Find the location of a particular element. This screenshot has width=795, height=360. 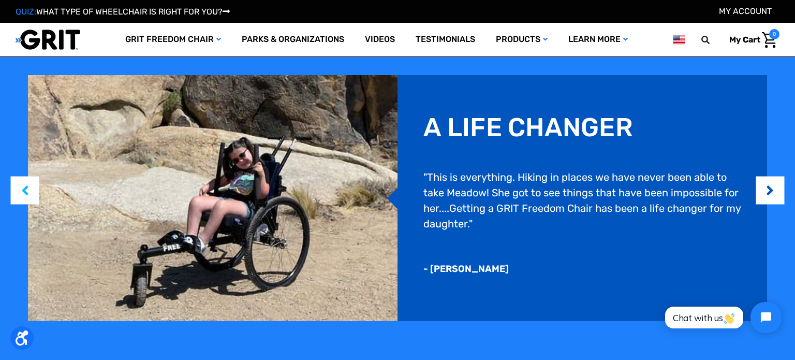

input: Search is located at coordinates (714, 40).